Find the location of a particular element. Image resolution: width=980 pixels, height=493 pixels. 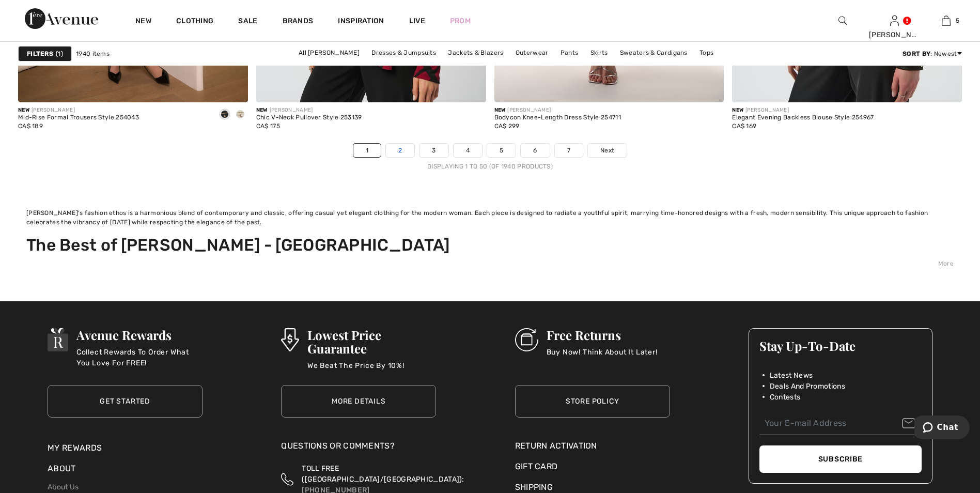

span: Latest News is located at coordinates (791, 375).